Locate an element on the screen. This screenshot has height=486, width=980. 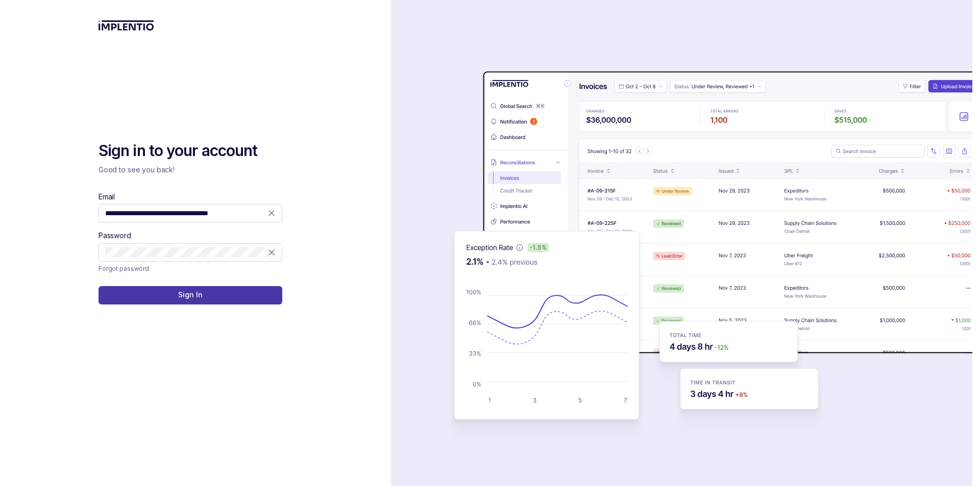
p: Forgot password is located at coordinates (124, 269).